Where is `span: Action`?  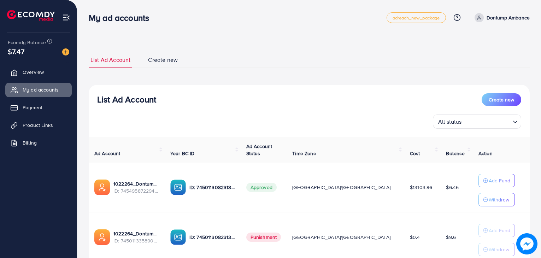
span: Action is located at coordinates (485, 153).